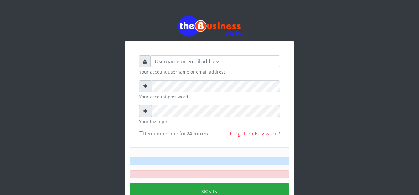 This screenshot has width=419, height=195. I want to click on label: Remember me for, so click(173, 133).